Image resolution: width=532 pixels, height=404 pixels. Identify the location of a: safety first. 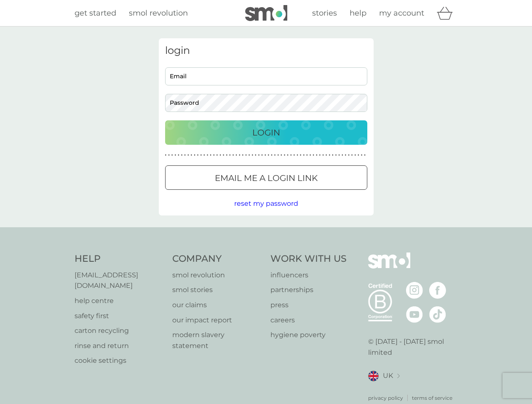
(119, 316).